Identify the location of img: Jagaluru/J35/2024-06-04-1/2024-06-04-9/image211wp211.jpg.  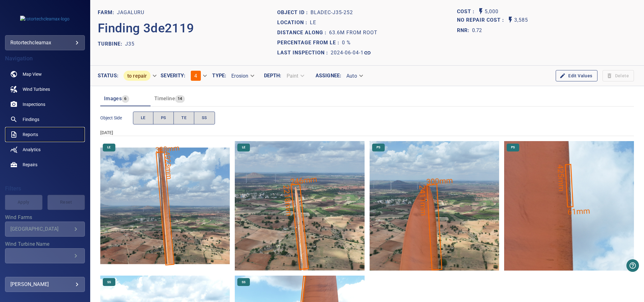
(165, 206).